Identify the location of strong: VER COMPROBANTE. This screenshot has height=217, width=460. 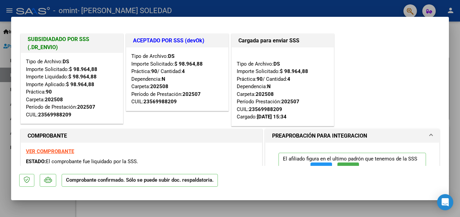
(50, 151).